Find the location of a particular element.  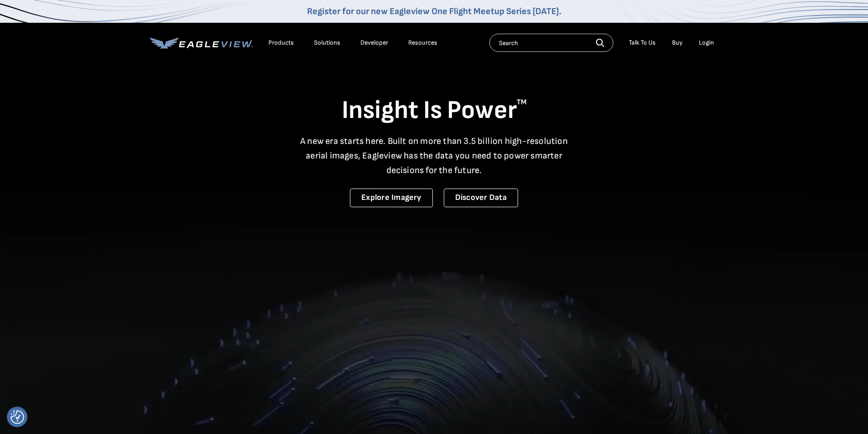

button: Consent Preferences is located at coordinates (17, 417).